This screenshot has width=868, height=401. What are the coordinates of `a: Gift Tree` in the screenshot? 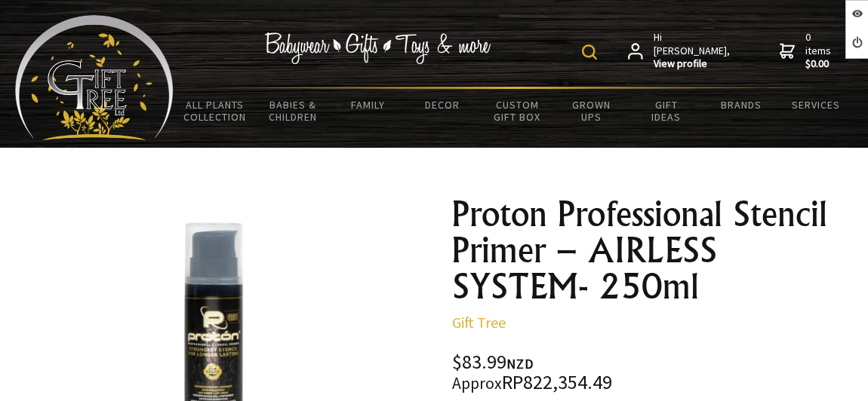 It's located at (478, 322).